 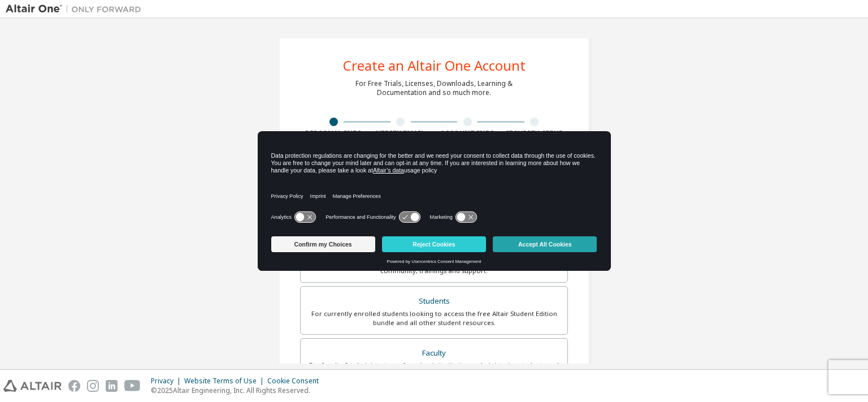 What do you see at coordinates (434, 302) in the screenshot?
I see `div: Students` at bounding box center [434, 302].